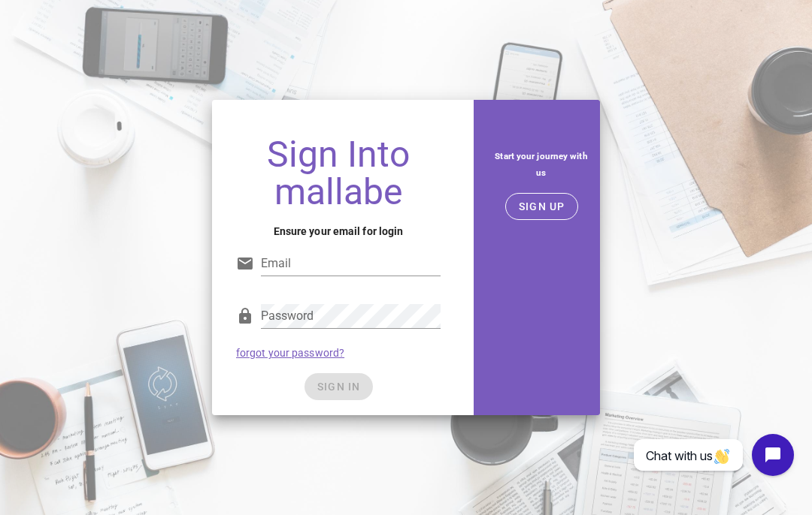 Image resolution: width=812 pixels, height=515 pixels. Describe the element at coordinates (290, 353) in the screenshot. I see `a: forgot your password?` at that location.